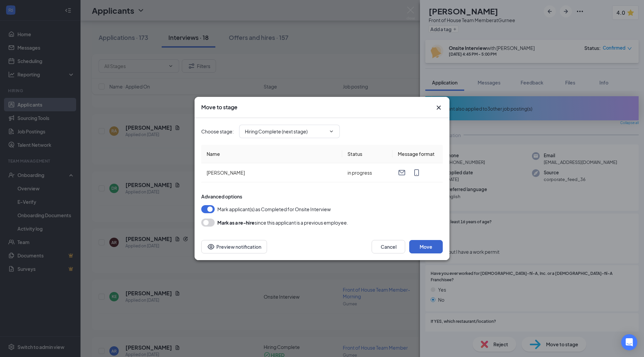 The width and height of the screenshot is (644, 357). Describe the element at coordinates (629, 342) in the screenshot. I see `div: Open Intercom Messenger` at that location.